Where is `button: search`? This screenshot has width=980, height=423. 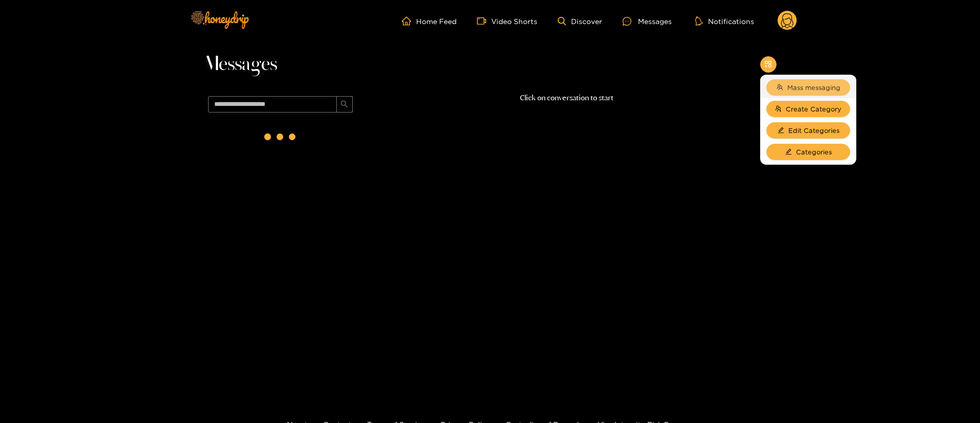 button: search is located at coordinates (344, 104).